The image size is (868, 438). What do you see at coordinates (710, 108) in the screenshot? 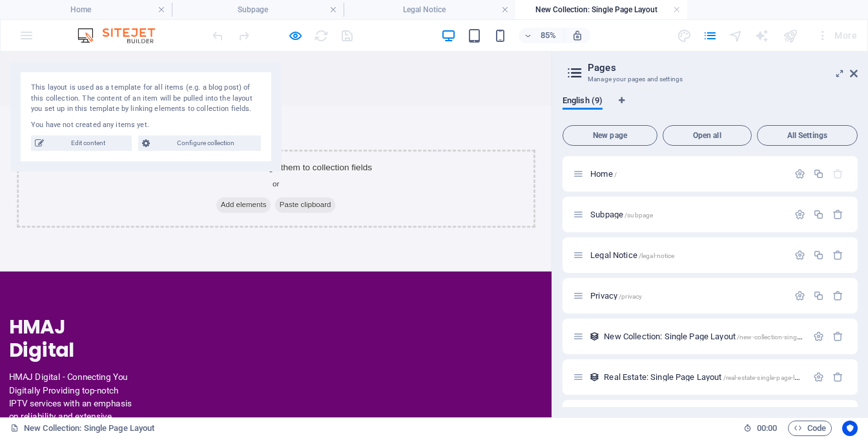
I see `div: Language Tabs` at bounding box center [710, 108].